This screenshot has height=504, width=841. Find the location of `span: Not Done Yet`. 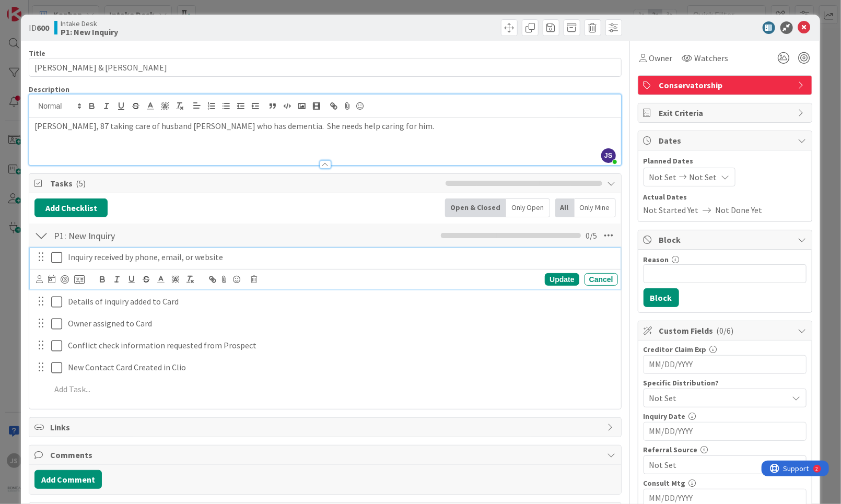

span: Not Done Yet is located at coordinates (739, 210).